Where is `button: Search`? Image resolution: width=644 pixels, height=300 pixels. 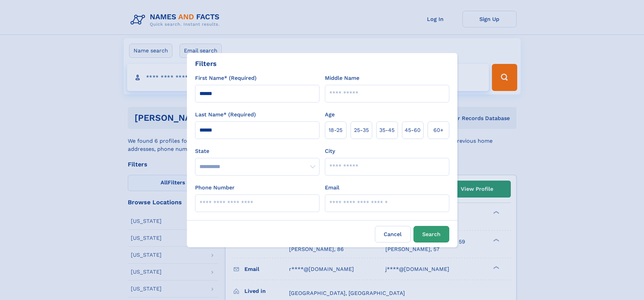 button: Search is located at coordinates (431, 234).